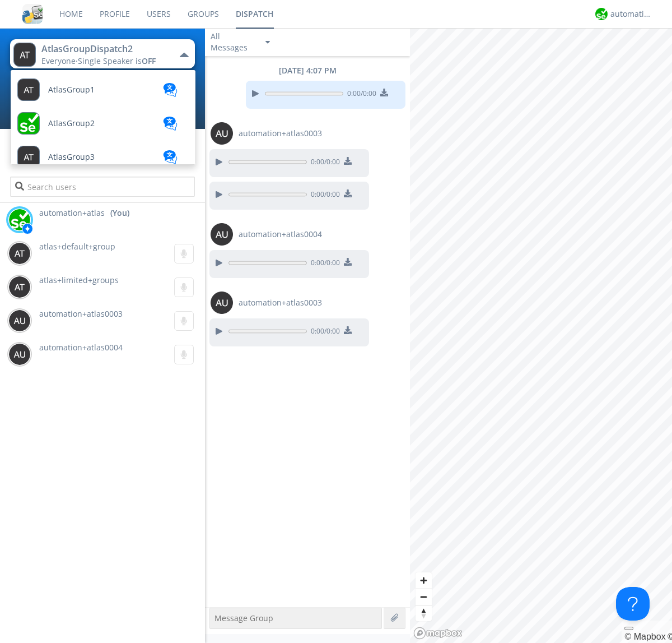 The height and width of the screenshot is (643, 672). I want to click on span: atlas+limited+groups, so click(79, 280).